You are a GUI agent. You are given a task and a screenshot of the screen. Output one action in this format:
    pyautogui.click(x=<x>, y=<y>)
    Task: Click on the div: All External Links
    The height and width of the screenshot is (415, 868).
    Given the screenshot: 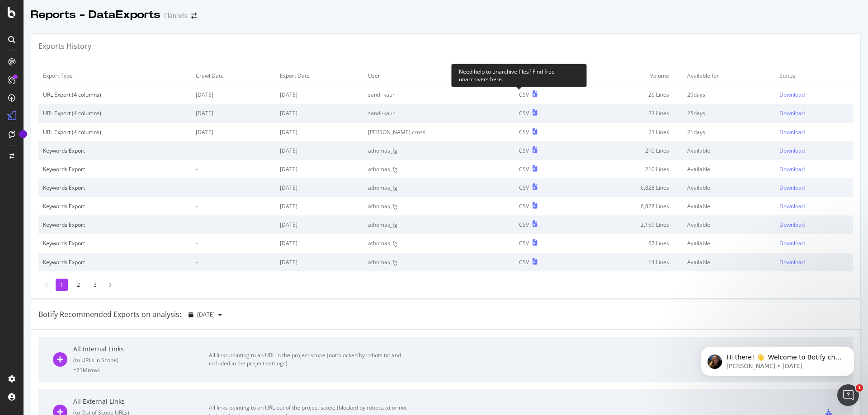 What is the action you would take?
    pyautogui.click(x=141, y=402)
    